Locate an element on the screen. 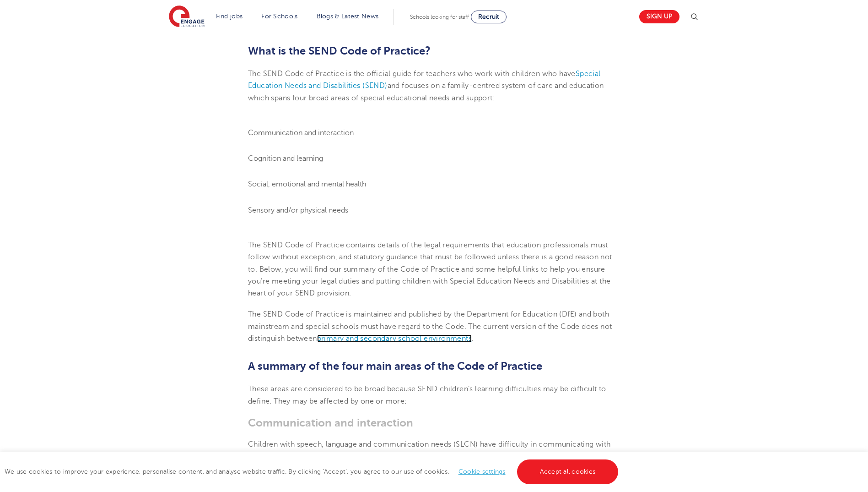 The height and width of the screenshot is (492, 868). p: The SEND Code of Practice is the official guide for teachers who work with children who have and ... is located at coordinates (434, 85).